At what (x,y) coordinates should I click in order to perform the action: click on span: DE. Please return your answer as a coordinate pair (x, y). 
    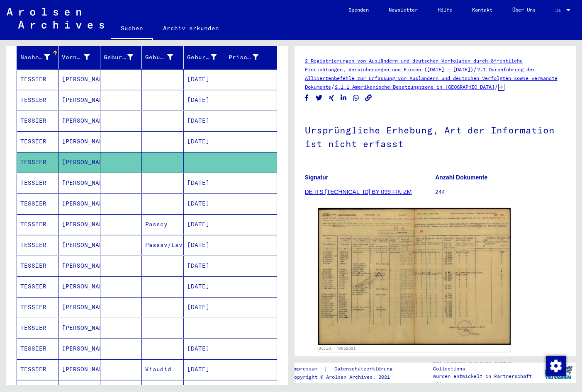
    Looking at the image, I should click on (560, 10).